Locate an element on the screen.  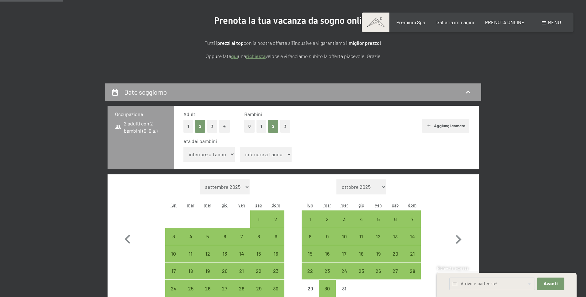
a: richiesta is located at coordinates (256, 56).